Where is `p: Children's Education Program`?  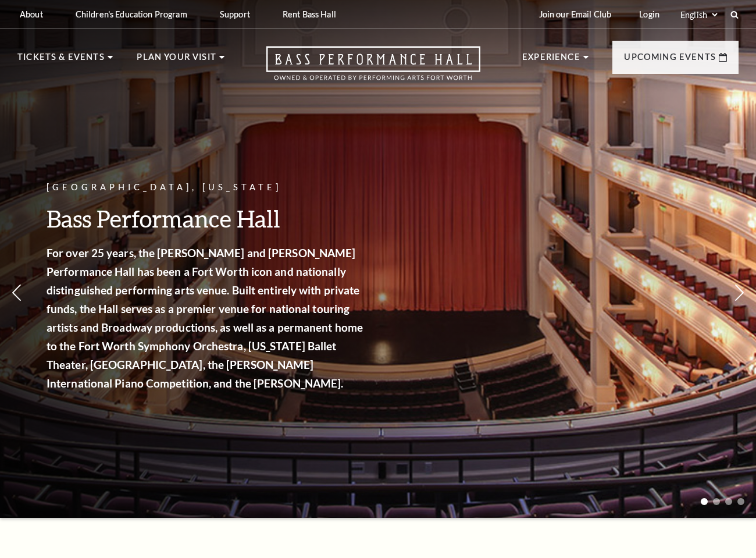
p: Children's Education Program is located at coordinates (131, 14).